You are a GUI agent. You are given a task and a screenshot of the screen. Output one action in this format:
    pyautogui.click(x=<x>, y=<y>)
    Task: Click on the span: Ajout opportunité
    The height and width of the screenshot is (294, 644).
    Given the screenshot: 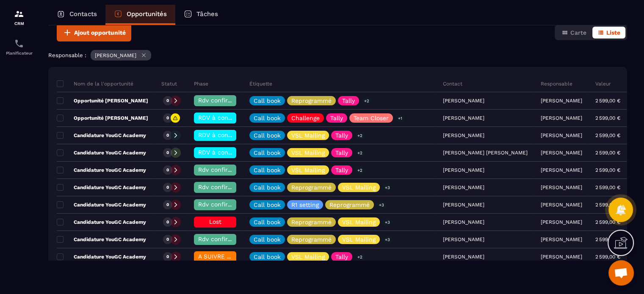 What is the action you would take?
    pyautogui.click(x=100, y=33)
    